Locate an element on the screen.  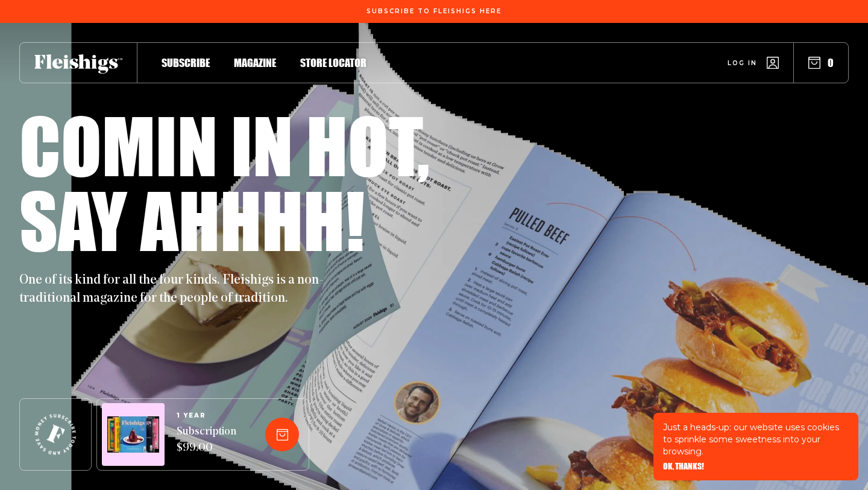
p: One of its kind for all the four kinds. Fleishigs is a non-traditional magazine for the people of... is located at coordinates (176, 289).